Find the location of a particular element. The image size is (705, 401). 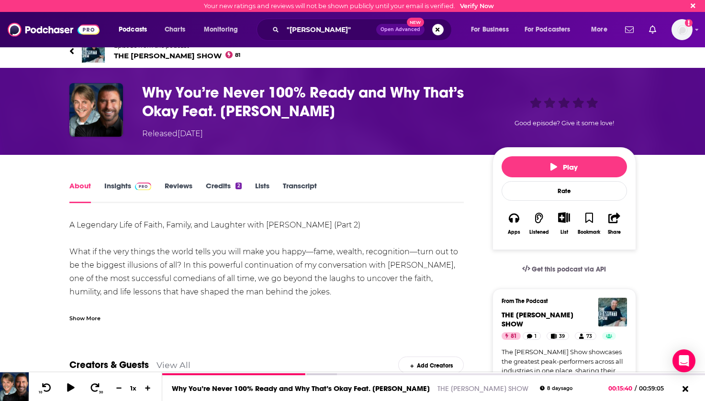

button: Share is located at coordinates (614, 223).